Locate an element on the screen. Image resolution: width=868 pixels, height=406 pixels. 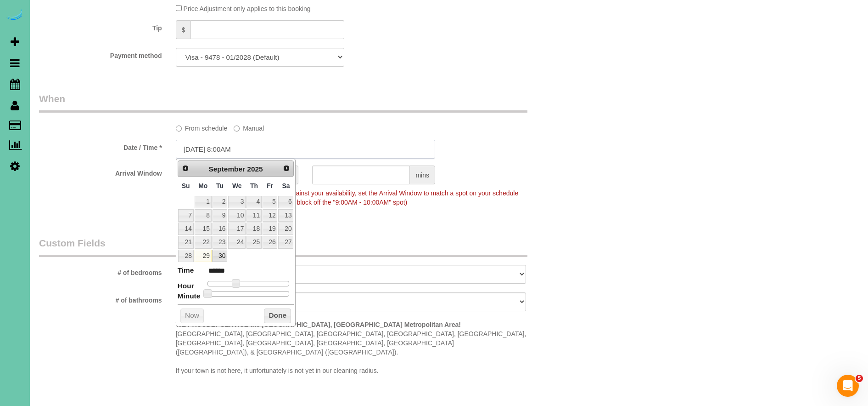
a: 3 is located at coordinates (237, 202).